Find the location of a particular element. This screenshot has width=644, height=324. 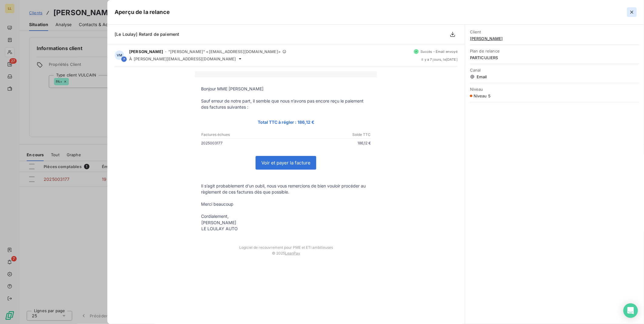

span: Niveau is located at coordinates (554, 89).